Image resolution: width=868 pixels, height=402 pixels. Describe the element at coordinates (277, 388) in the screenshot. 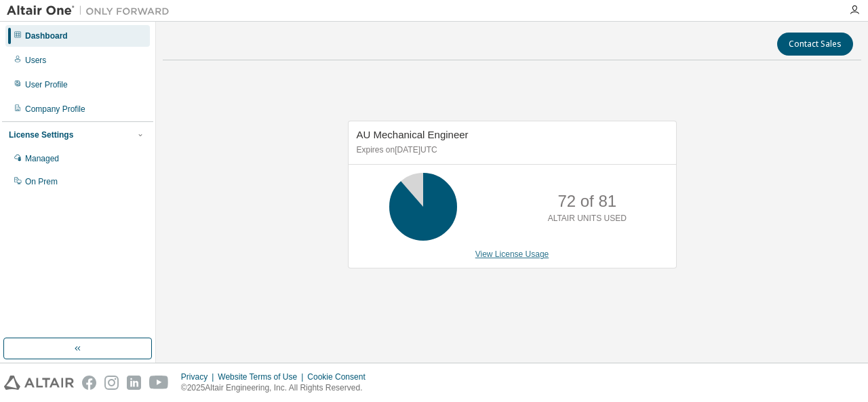

I see `p: © 2025 Altair Engineering, Inc. All Rights Reserved.` at that location.